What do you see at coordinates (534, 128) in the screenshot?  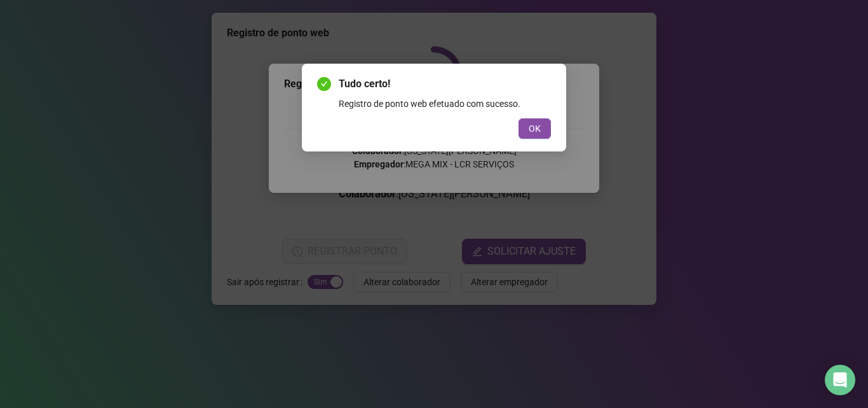 I see `button: OK` at bounding box center [534, 128].